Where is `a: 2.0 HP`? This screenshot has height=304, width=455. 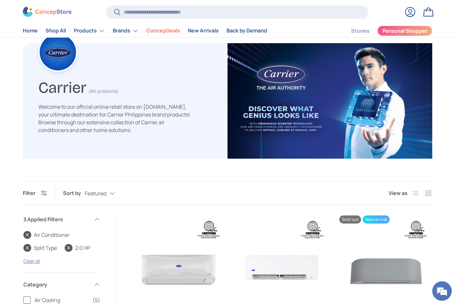 a: 2.0 HP is located at coordinates (77, 248).